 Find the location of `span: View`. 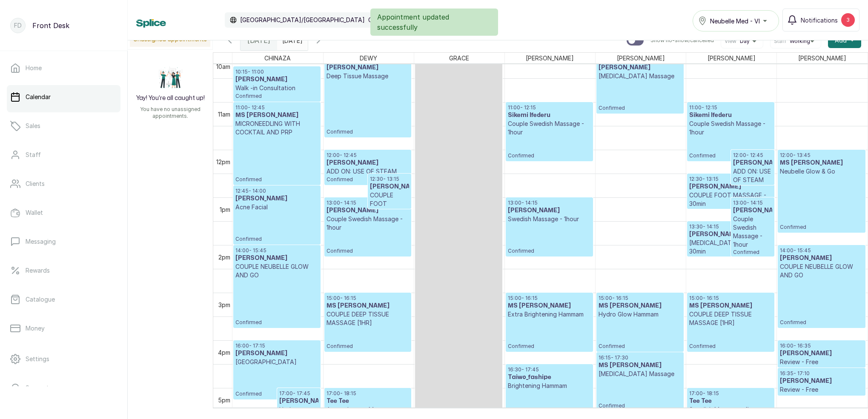

span: View is located at coordinates (731, 41).